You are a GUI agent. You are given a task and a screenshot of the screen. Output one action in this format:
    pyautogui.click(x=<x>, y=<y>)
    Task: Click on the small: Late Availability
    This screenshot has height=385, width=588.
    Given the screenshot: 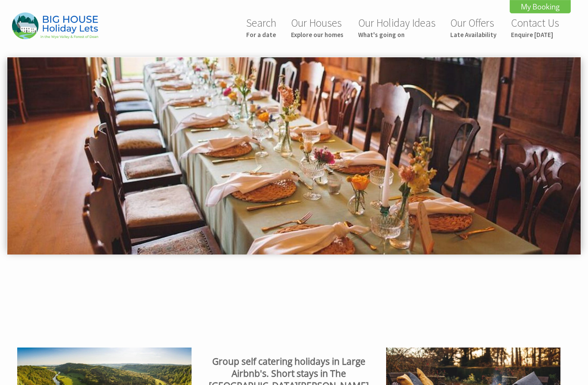 What is the action you would take?
    pyautogui.click(x=473, y=34)
    